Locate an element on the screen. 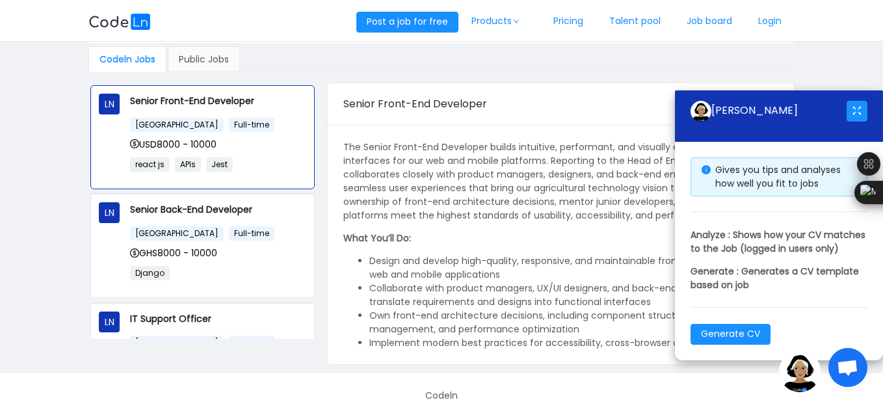 The image size is (883, 400). p: Analyze : Shows how your CV matches to the Job (logged in users only) is located at coordinates (779, 242).